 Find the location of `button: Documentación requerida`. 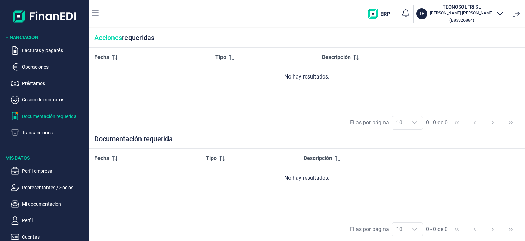

button: Documentación requerida is located at coordinates (49, 116).